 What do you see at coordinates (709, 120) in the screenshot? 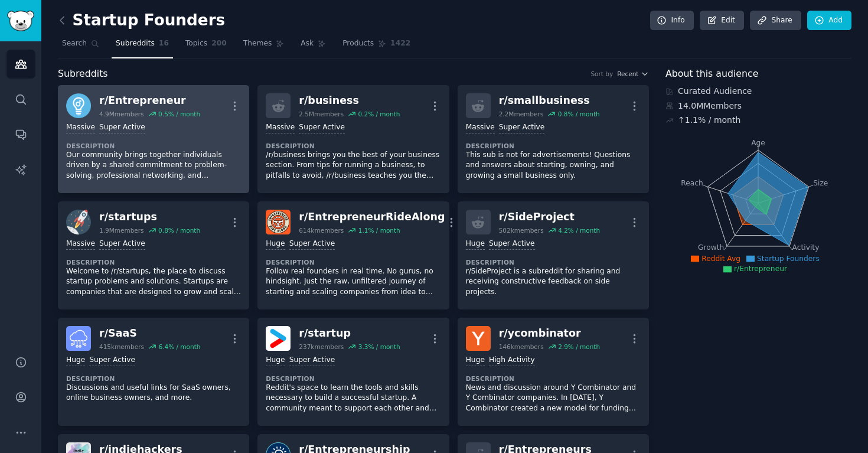
I see `div: ↑ 1.1 % / month` at bounding box center [709, 120].